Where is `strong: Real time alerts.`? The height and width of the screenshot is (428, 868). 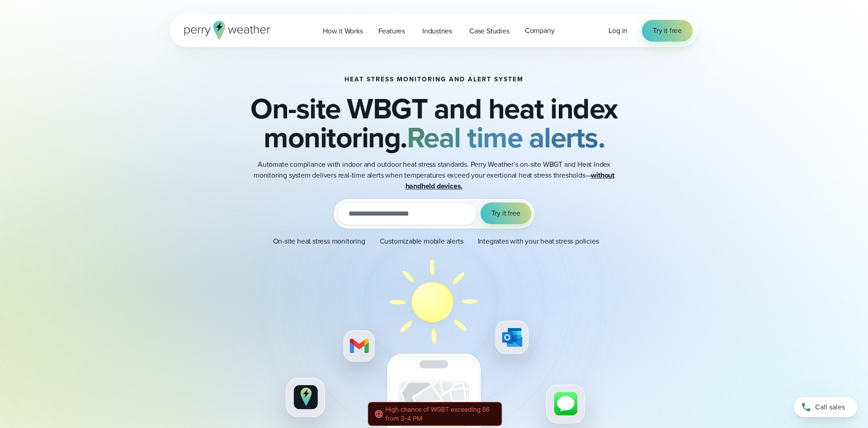
strong: Real time alerts. is located at coordinates (506, 138).